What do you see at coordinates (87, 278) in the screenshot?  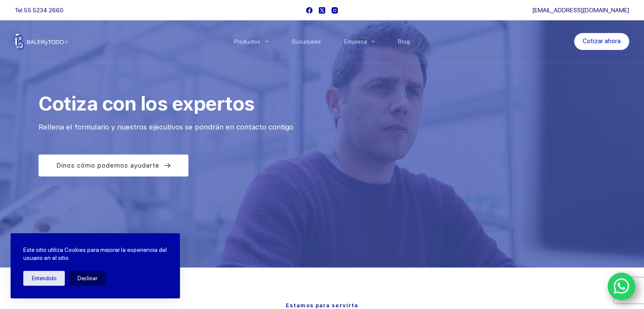 I see `button: Declinar` at bounding box center [87, 278].